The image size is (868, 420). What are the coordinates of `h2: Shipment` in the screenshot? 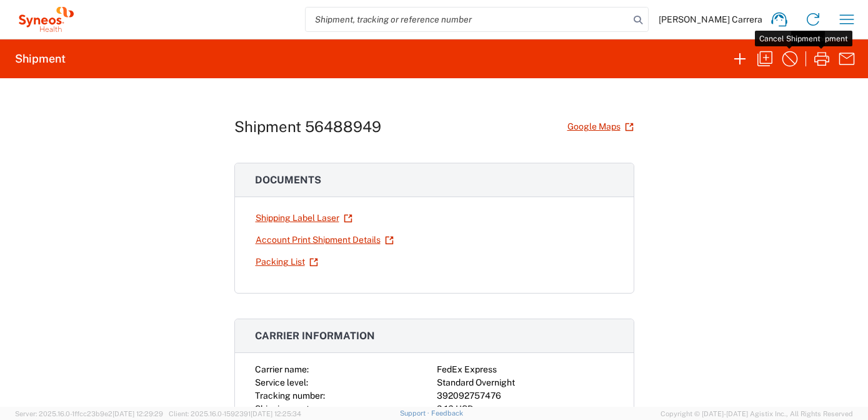 It's located at (40, 59).